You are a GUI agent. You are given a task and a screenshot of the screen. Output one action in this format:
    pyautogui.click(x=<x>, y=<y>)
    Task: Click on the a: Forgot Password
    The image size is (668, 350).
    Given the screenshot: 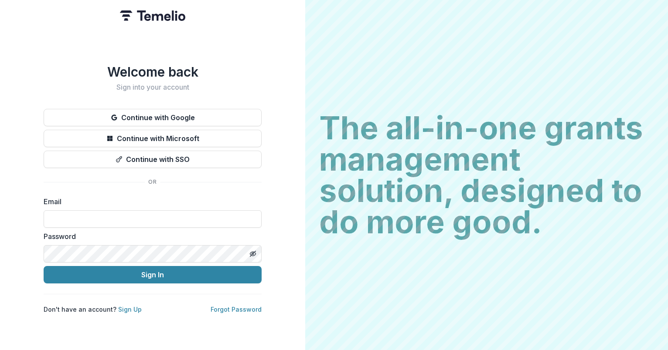 What is the action you would take?
    pyautogui.click(x=236, y=310)
    